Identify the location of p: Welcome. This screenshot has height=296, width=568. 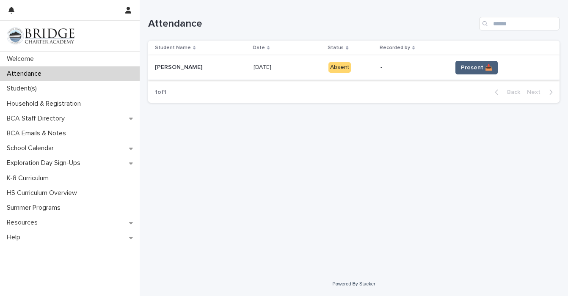
(22, 59).